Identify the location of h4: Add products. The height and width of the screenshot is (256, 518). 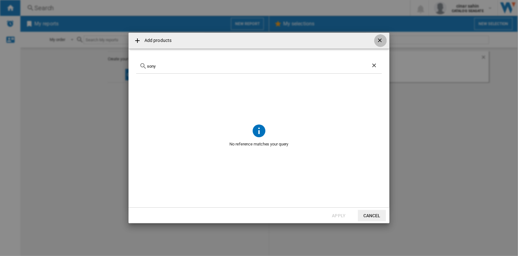
(156, 41).